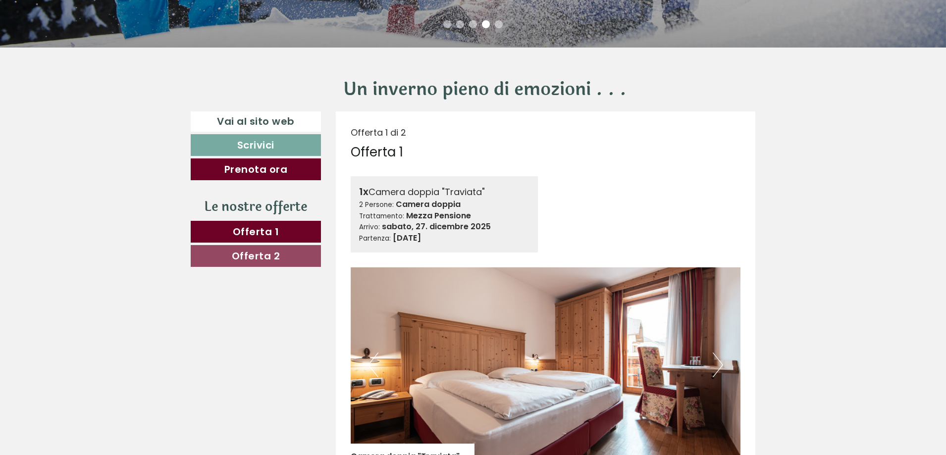 This screenshot has height=455, width=946. I want to click on button: Invia, so click(362, 267).